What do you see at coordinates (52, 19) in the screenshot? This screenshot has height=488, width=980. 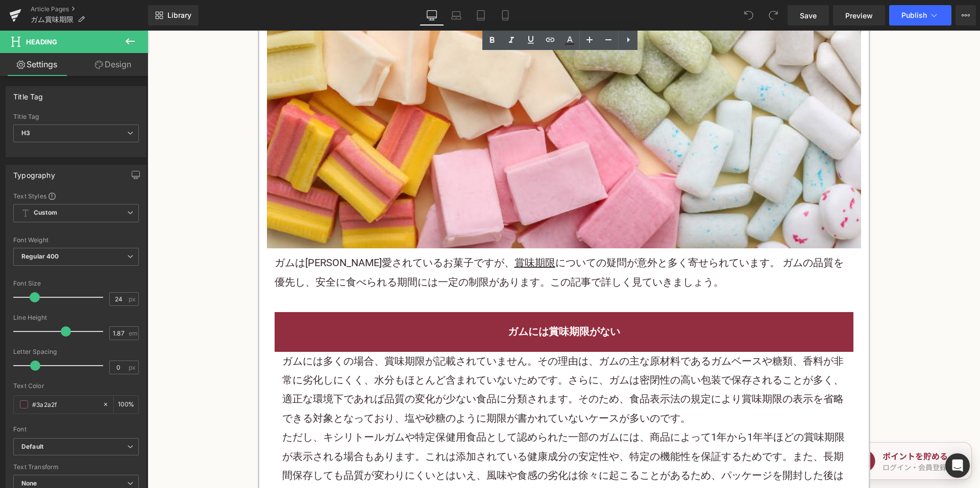 I see `span: ガム賞味期限` at bounding box center [52, 19].